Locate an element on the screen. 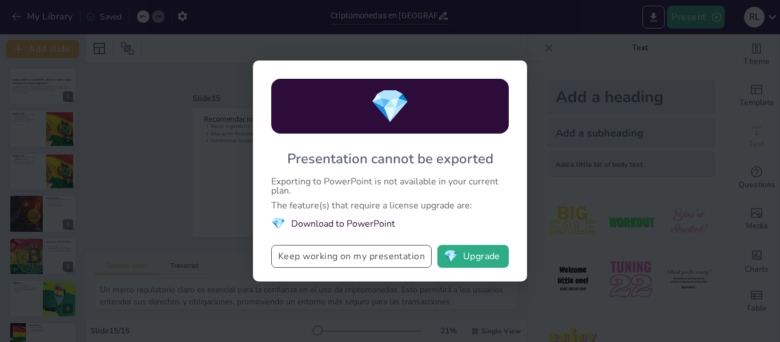 This screenshot has height=342, width=780. li: Download to PowerPoint is located at coordinates (390, 223).